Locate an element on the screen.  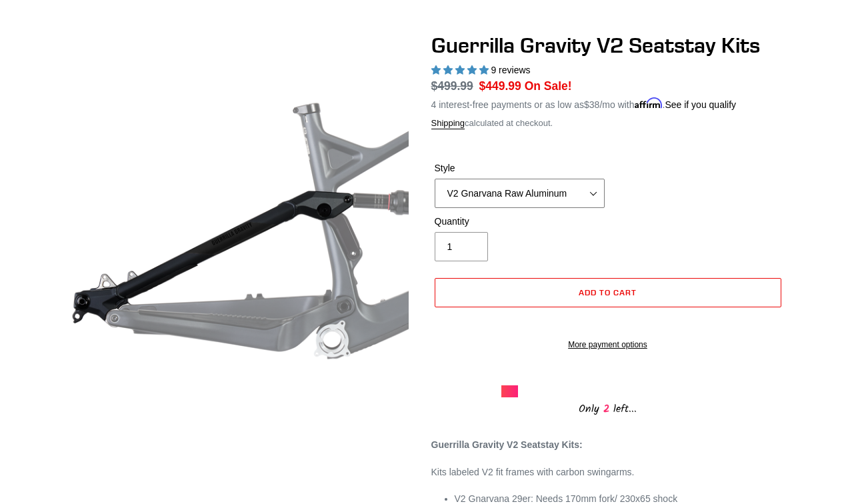
div: calculated at checkout. is located at coordinates (608, 123).